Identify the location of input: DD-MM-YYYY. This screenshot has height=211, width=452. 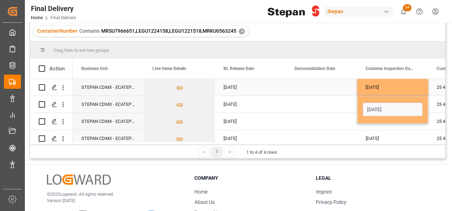
(393, 109).